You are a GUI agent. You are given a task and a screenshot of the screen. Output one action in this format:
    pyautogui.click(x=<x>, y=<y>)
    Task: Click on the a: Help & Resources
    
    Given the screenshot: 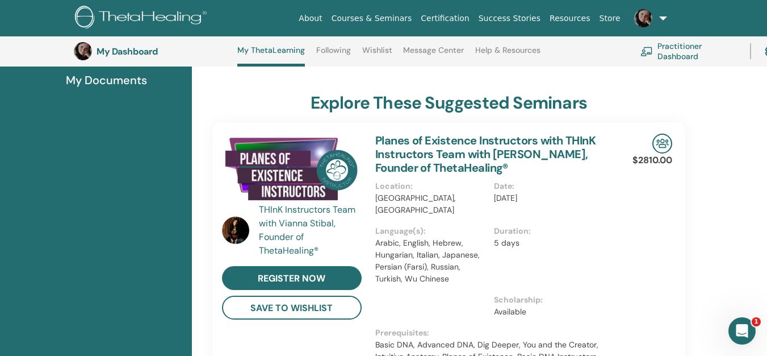 What is the action you would take?
    pyautogui.click(x=508, y=55)
    